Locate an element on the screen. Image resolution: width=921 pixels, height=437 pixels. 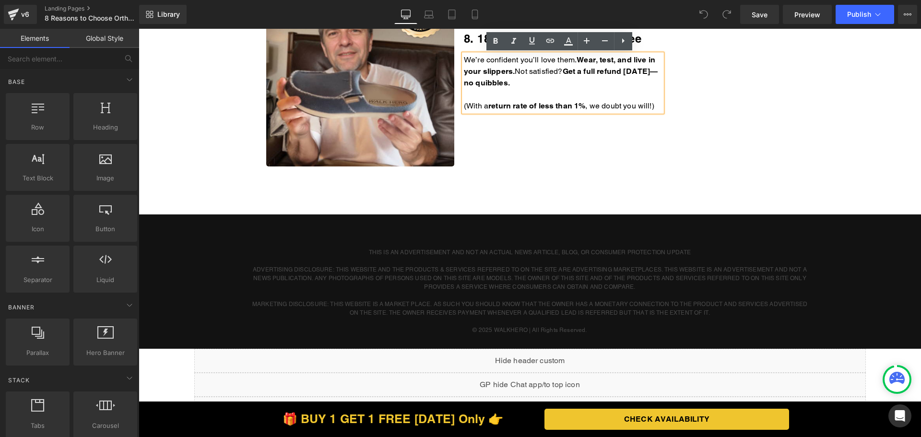
button: Undo is located at coordinates (704, 14).